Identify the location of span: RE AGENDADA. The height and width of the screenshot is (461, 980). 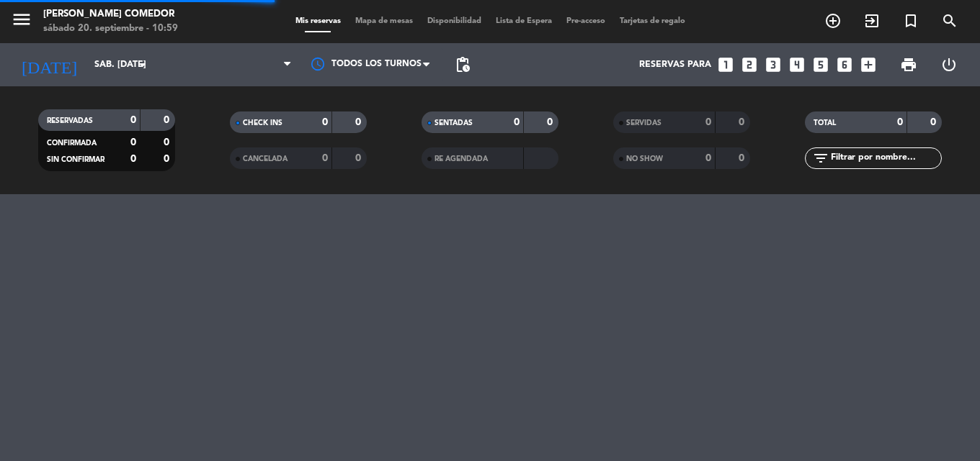
(461, 159).